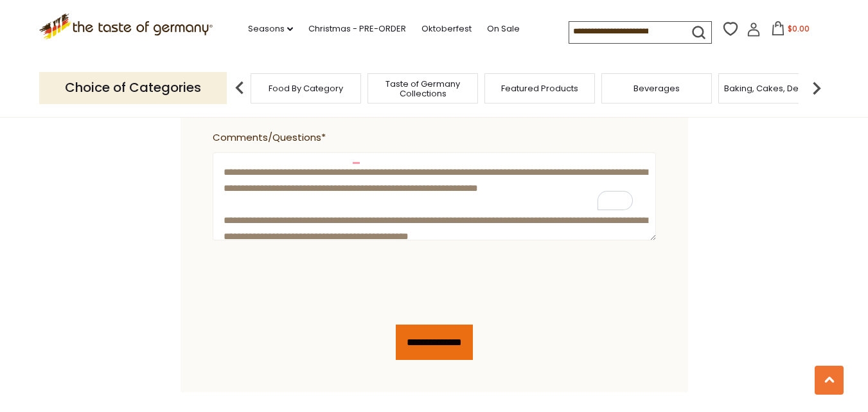 The width and height of the screenshot is (868, 412). What do you see at coordinates (539, 88) in the screenshot?
I see `a: Featured Products` at bounding box center [539, 88].